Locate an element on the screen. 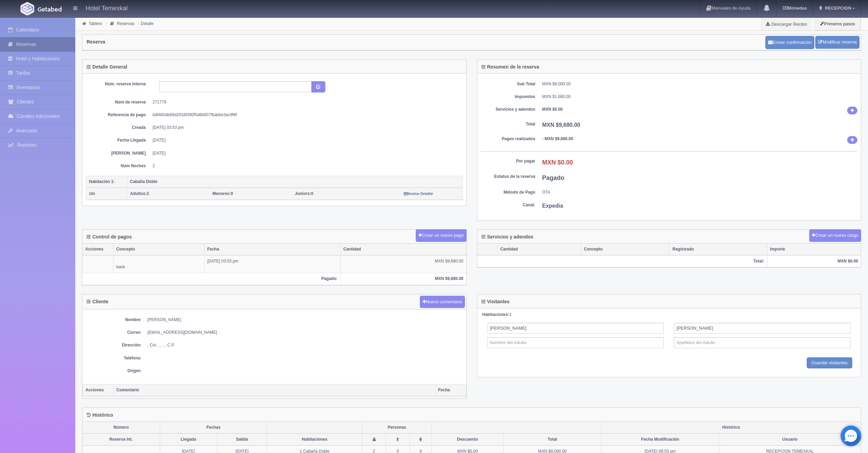  th: Usuario is located at coordinates (789, 439).